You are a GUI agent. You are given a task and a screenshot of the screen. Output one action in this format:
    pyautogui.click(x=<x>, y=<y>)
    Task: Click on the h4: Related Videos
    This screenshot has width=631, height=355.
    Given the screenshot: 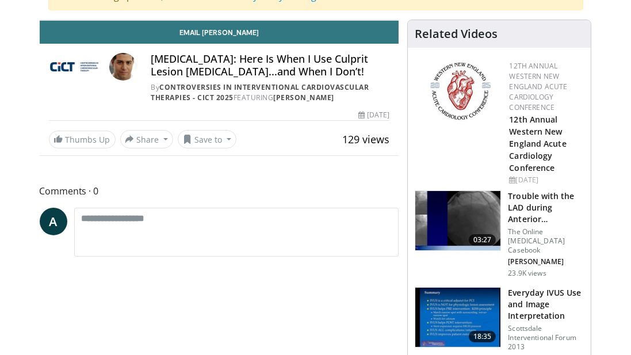 What is the action you would take?
    pyautogui.click(x=456, y=34)
    